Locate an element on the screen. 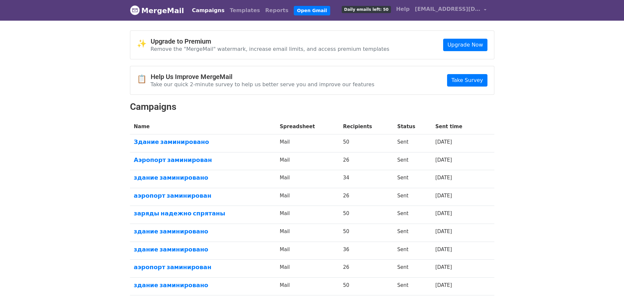 The height and width of the screenshot is (299, 624). td: 34 is located at coordinates (366, 179).